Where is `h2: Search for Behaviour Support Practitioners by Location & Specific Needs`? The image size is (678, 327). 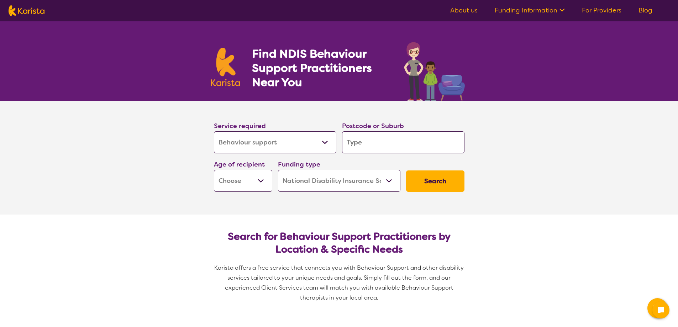
h2: Search for Behaviour Support Practitioners by Location & Specific Needs is located at coordinates (339, 243).